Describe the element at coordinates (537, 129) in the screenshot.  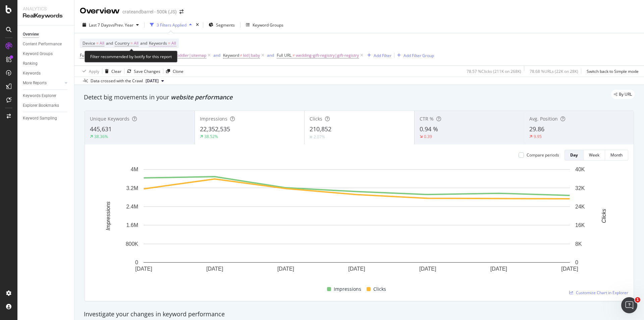
I see `span: 29.86` at that location.